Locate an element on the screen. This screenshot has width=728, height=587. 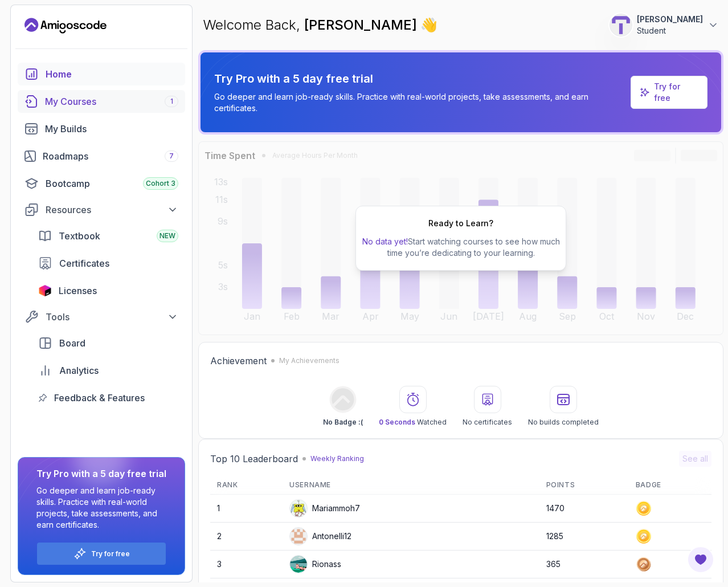
div: Roadmaps is located at coordinates (111, 156).